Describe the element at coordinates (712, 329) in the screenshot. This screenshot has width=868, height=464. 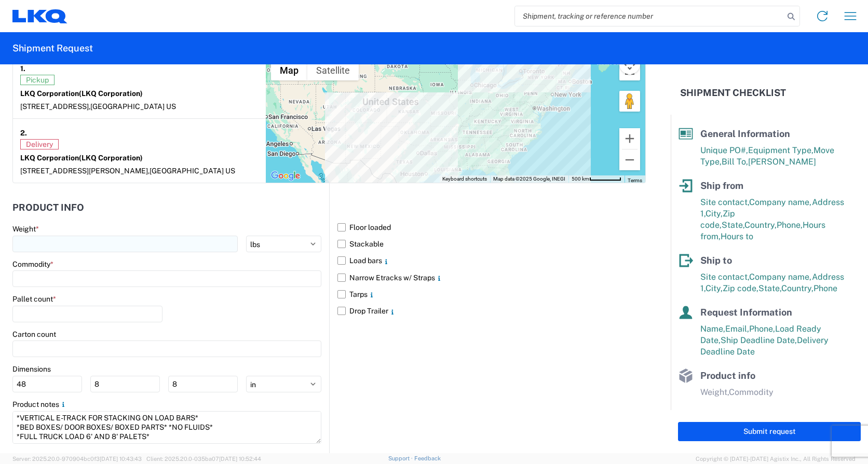
I see `span: Name,` at that location.